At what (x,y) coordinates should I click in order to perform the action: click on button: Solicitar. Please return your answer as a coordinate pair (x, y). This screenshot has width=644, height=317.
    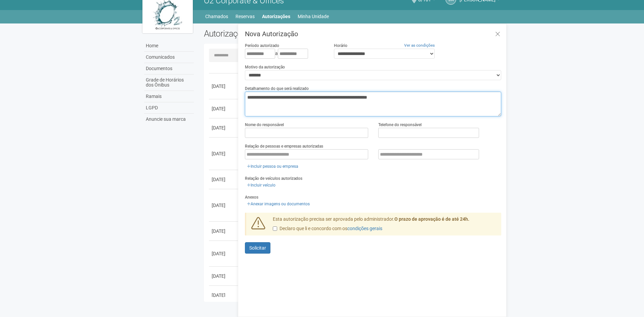
    Looking at the image, I should click on (258, 248).